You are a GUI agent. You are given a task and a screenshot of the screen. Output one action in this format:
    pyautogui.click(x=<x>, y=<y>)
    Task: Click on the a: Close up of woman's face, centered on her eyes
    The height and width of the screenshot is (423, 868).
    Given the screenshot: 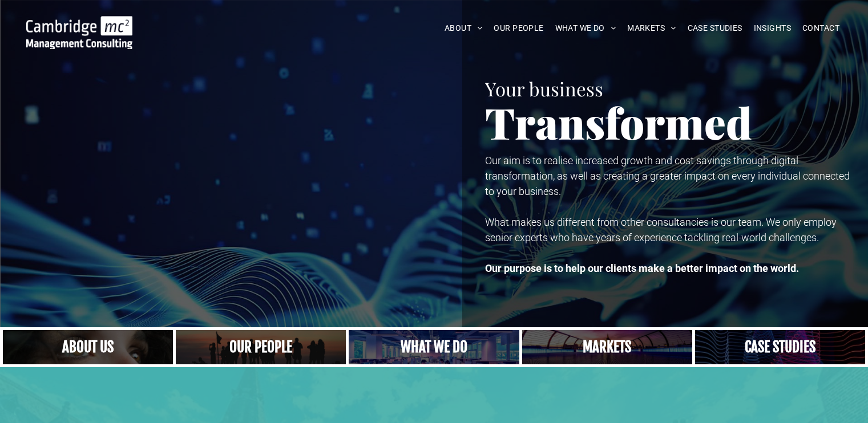 What is the action you would take?
    pyautogui.click(x=88, y=348)
    